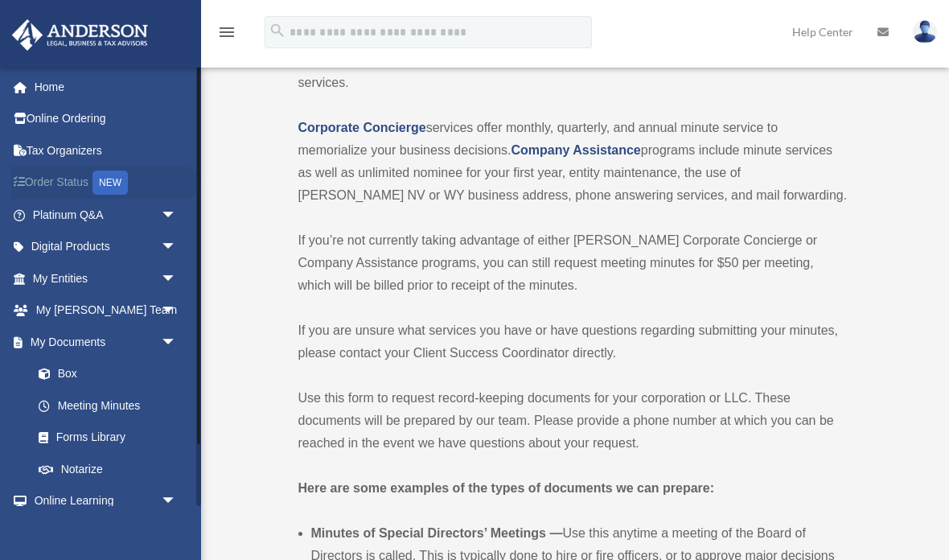  Describe the element at coordinates (507, 487) in the screenshot. I see `strong: Here are some examples of the types of documents we can prepare:` at that location.